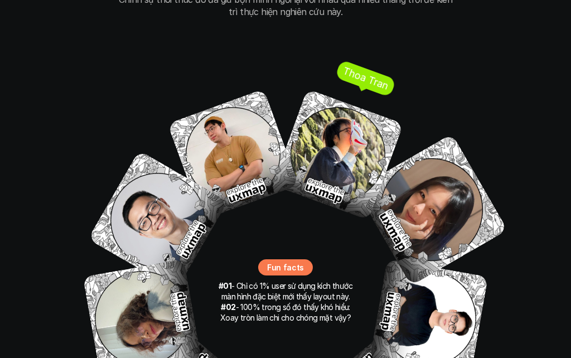 Image resolution: width=571 pixels, height=358 pixels. What do you see at coordinates (225, 285) in the screenshot?
I see `strong: #01` at bounding box center [225, 285].